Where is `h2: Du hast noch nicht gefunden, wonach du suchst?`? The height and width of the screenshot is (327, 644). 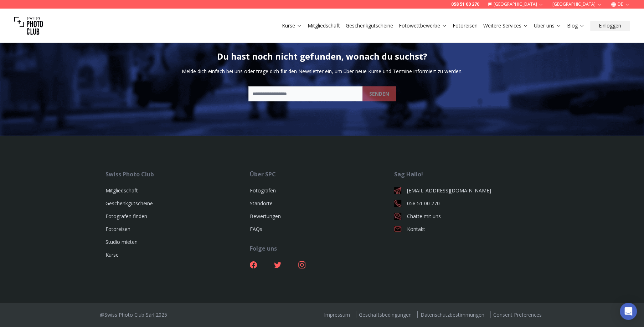
h2: Du hast noch nicht gefunden, wonach du suchst? is located at coordinates (322, 56).